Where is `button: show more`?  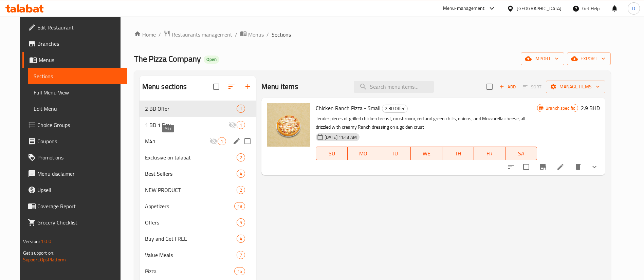
button: show more is located at coordinates (594, 167).